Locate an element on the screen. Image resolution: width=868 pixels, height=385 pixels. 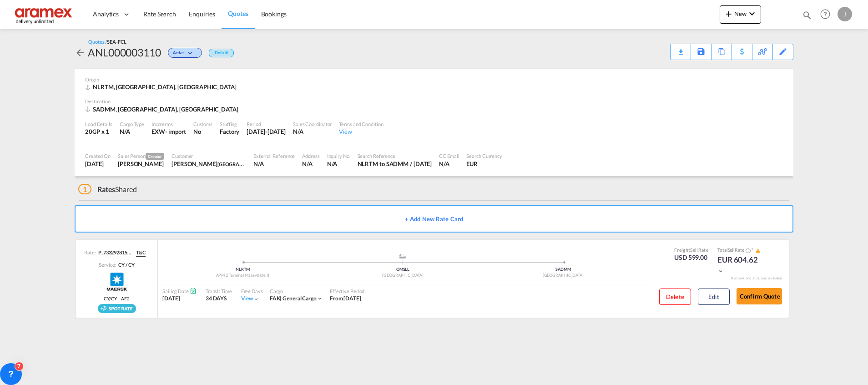
img: dca169e0c7e311edbe1137055cab269e.png is located at coordinates (44, 14).